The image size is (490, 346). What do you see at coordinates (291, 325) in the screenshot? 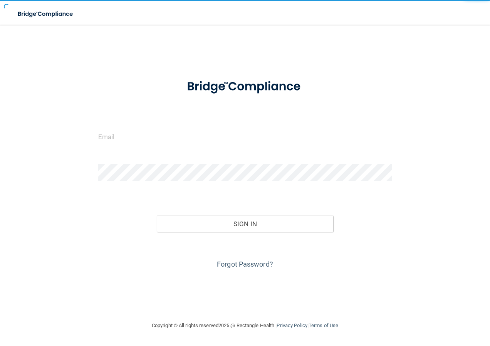
I see `a: Privacy Policy` at bounding box center [291, 325].